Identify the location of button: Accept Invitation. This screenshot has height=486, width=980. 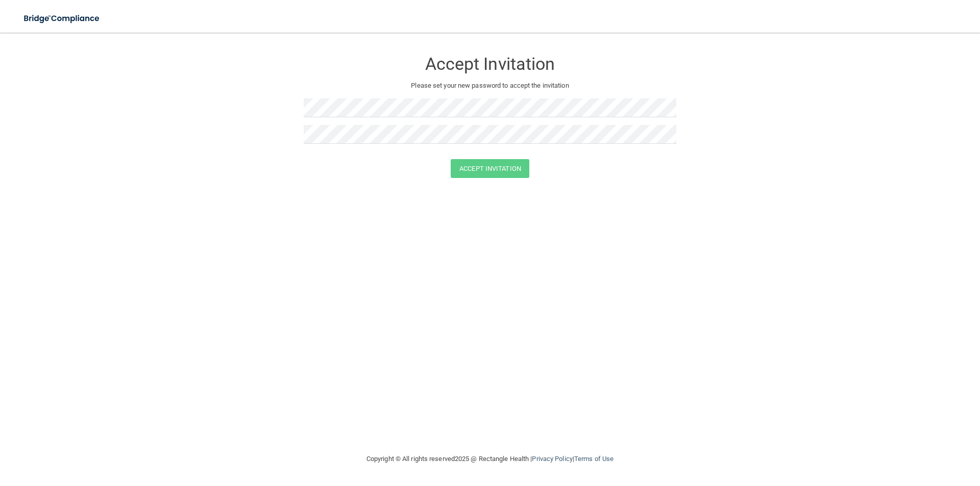
(490, 169).